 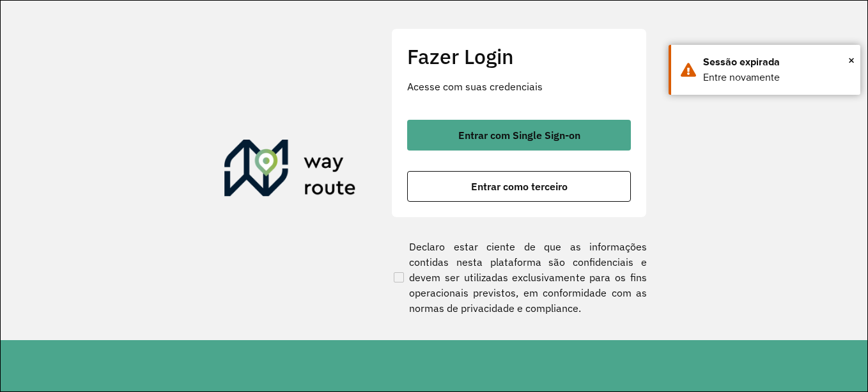 I want to click on div: Entre novamente, so click(x=777, y=77).